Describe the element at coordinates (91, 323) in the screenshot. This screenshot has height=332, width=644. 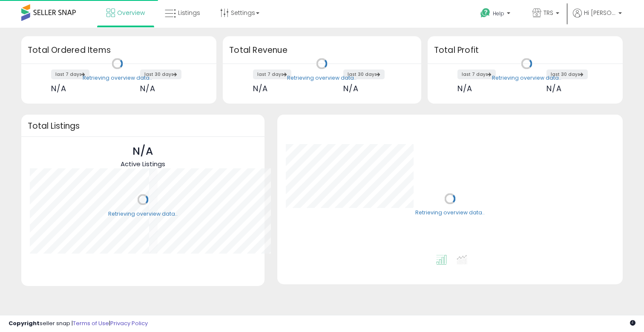
I see `a: Terms of Use` at that location.